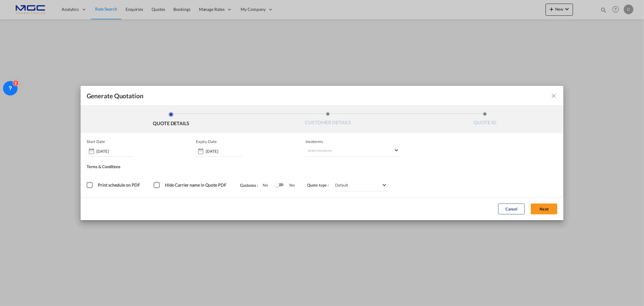 The width and height of the screenshot is (644, 306). I want to click on span: Yes, so click(289, 185).